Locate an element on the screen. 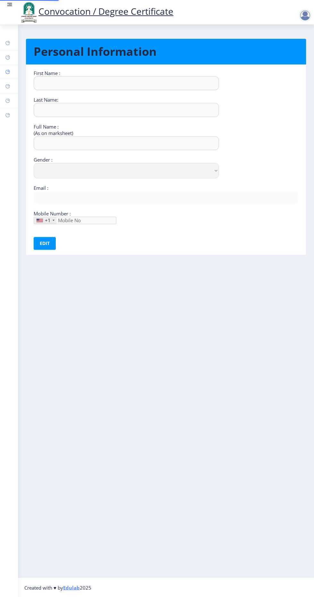 The height and width of the screenshot is (597, 314). div: Last Name: is located at coordinates (166, 100).